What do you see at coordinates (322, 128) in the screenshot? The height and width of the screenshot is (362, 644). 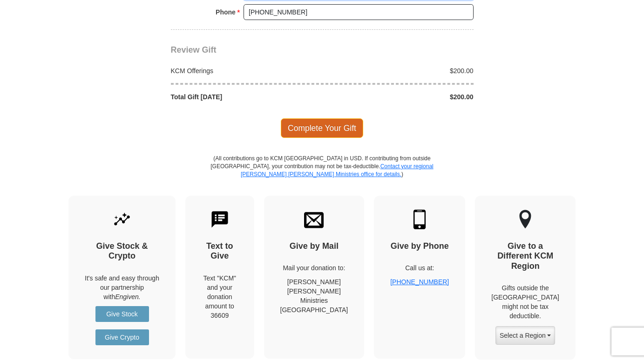 I see `span: Complete Your Gift` at bounding box center [322, 128].